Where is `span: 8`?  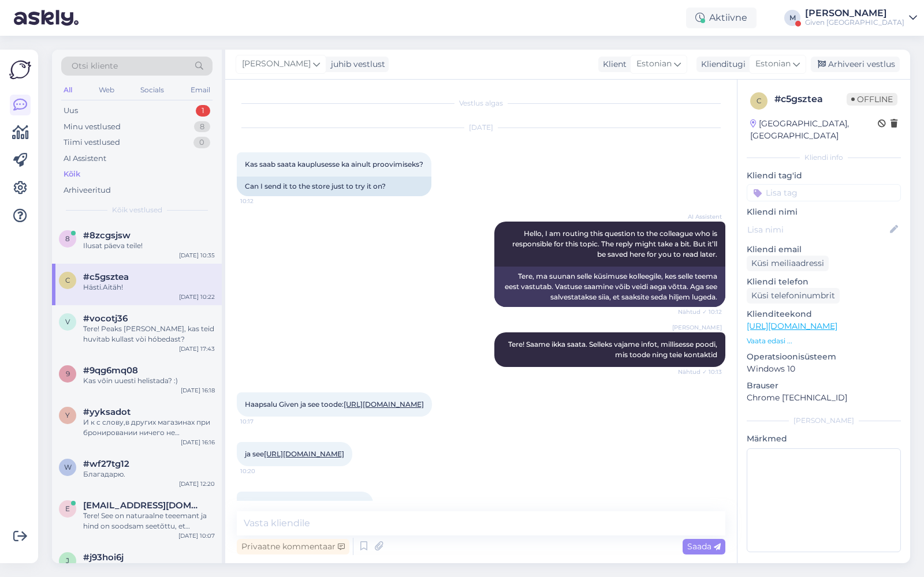
span: 8 is located at coordinates (68, 238).